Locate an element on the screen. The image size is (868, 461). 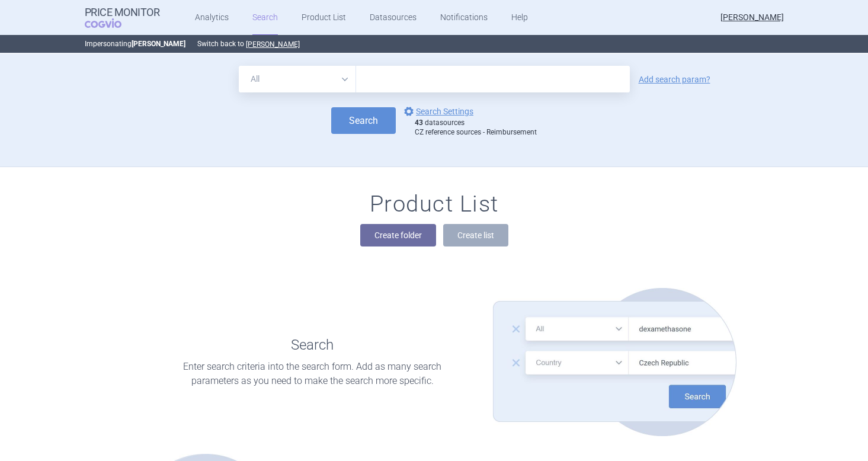
a: Price MonitorCOGVIO is located at coordinates (122, 18).